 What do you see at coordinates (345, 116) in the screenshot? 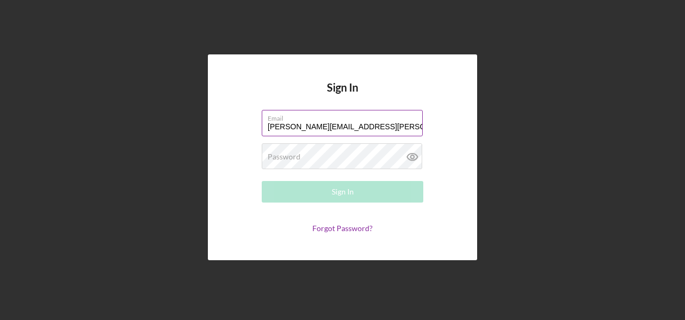
I see `label: Email` at bounding box center [345, 116].